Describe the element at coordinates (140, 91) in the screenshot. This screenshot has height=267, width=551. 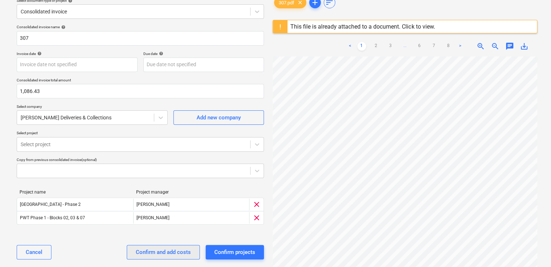
I see `input: Consolidated invoice total amount` at that location.